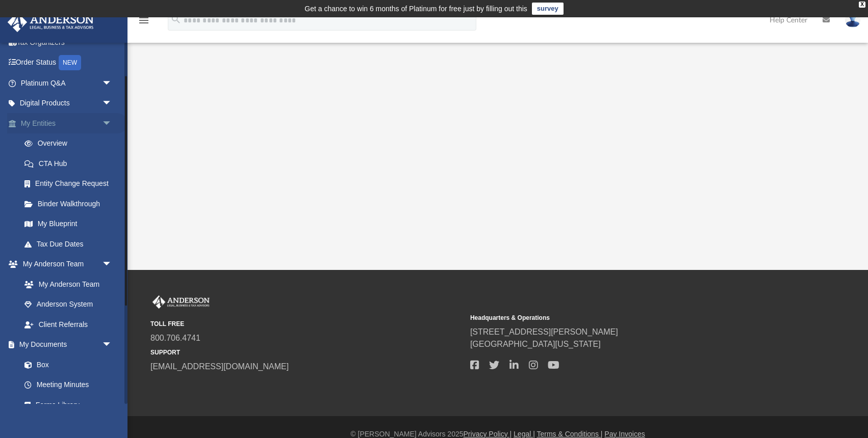 The width and height of the screenshot is (868, 438). Describe the element at coordinates (67, 104) in the screenshot. I see `a: Digital Productsarrow_drop_down` at that location.